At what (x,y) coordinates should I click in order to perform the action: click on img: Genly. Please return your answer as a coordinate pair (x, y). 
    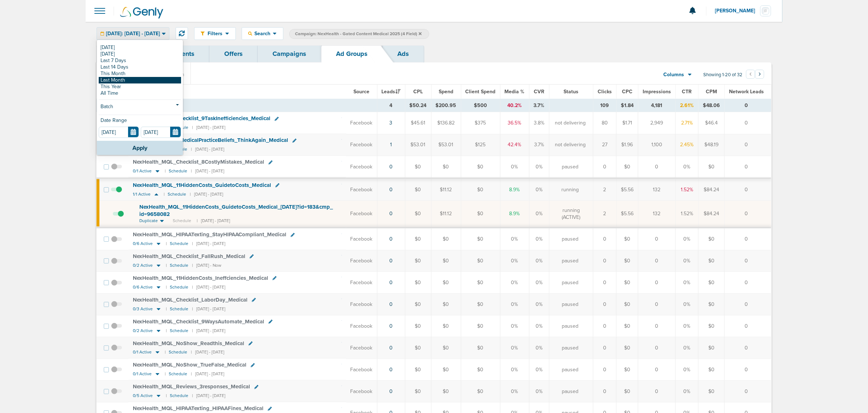
    Looking at the image, I should click on (141, 13).